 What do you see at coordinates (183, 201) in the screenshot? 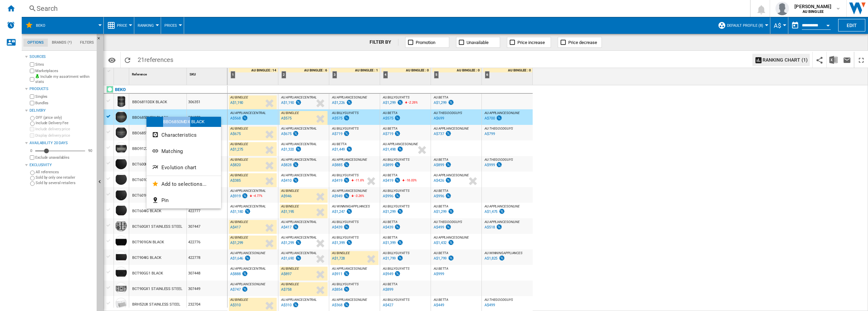
I see `button: Pin...` at bounding box center [183, 201].